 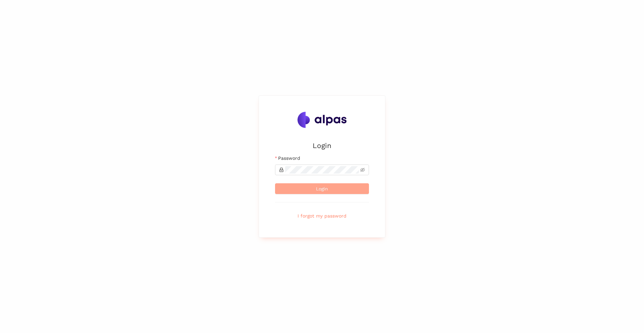 I want to click on span: I forgot my password, so click(x=322, y=216).